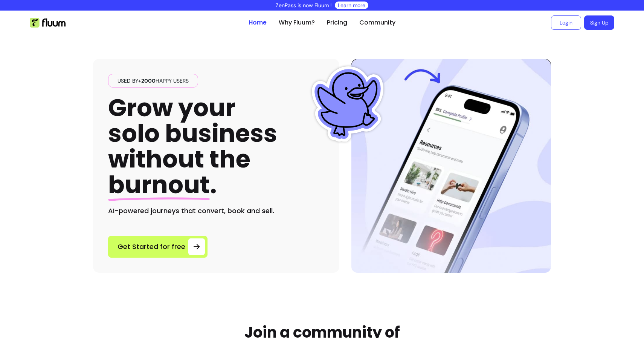 The height and width of the screenshot is (338, 644). What do you see at coordinates (152, 247) in the screenshot?
I see `span: Get Started for free` at bounding box center [152, 247].